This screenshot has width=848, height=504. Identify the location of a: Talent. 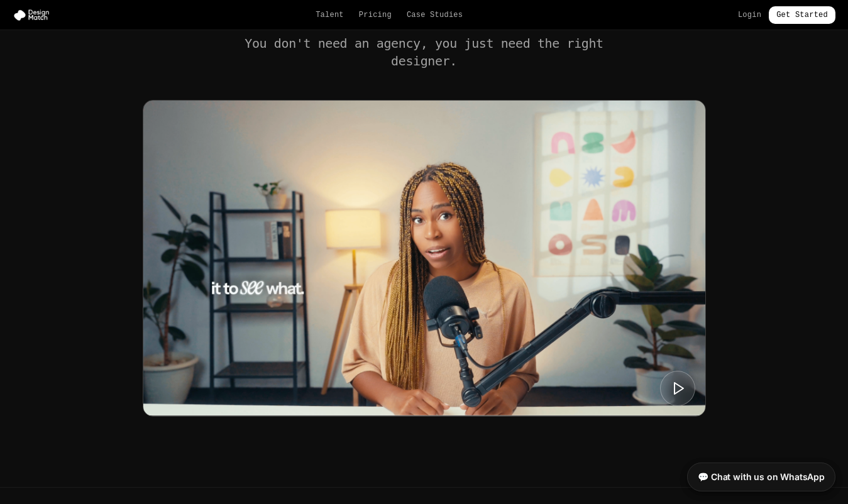
(330, 15).